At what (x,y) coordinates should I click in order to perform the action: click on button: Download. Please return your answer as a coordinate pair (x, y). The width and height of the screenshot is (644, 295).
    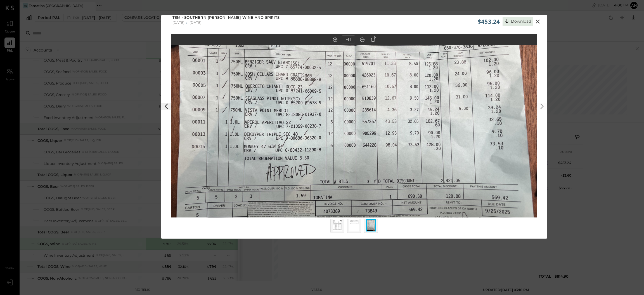
    Looking at the image, I should click on (518, 22).